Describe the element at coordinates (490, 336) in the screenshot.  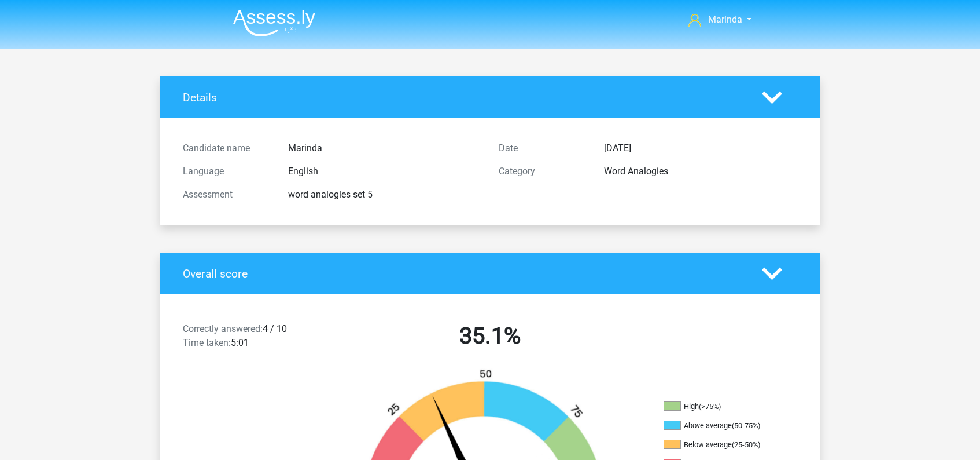
I see `h2: 35.1%` at that location.